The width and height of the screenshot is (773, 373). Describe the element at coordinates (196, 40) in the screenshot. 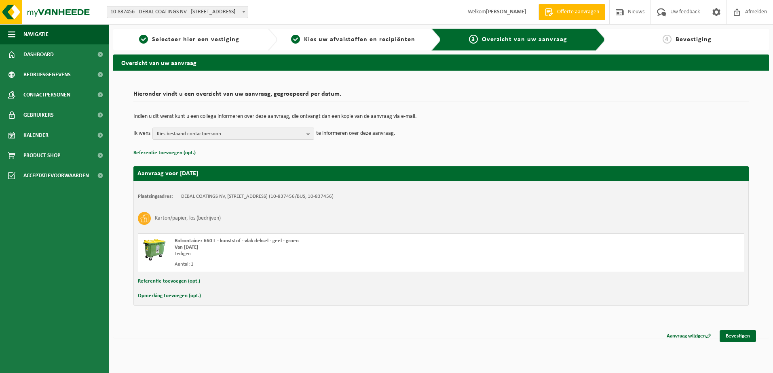

I see `span: Selecteer hier een vestiging` at that location.